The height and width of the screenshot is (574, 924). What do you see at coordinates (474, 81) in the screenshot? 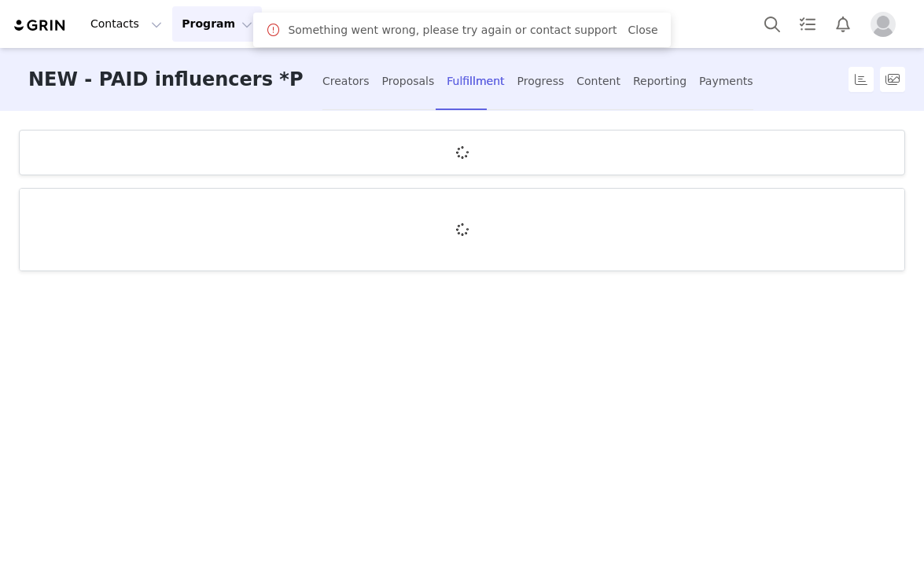
I see `div: Fulfillment` at bounding box center [474, 81].